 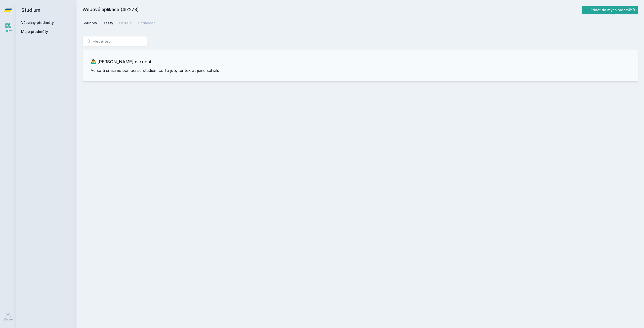 I want to click on h2: Webové aplikace (4IZ278), so click(x=332, y=10).